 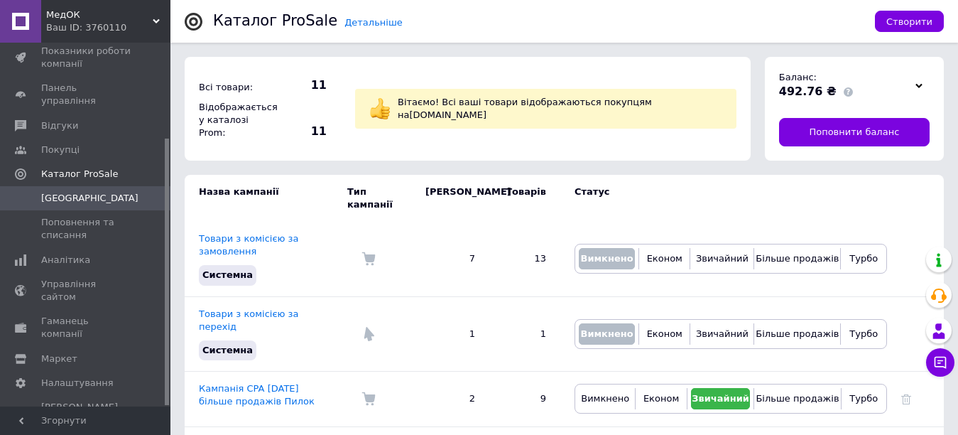 I want to click on td: 13, so click(x=525, y=258).